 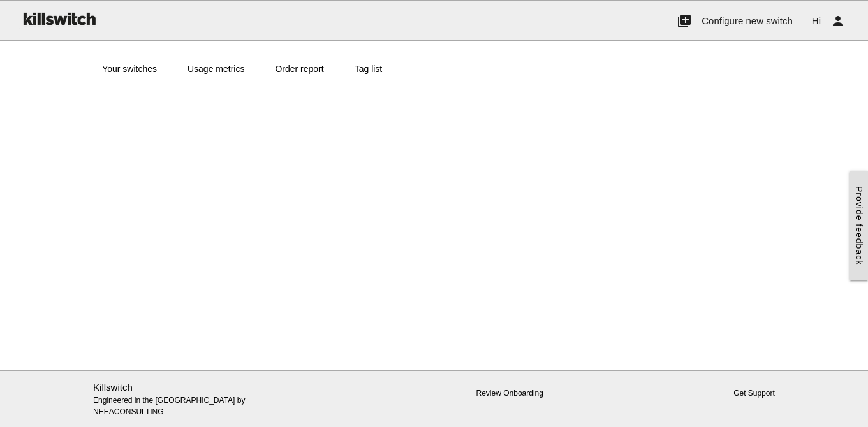 I want to click on a: Usage metrics, so click(x=216, y=69).